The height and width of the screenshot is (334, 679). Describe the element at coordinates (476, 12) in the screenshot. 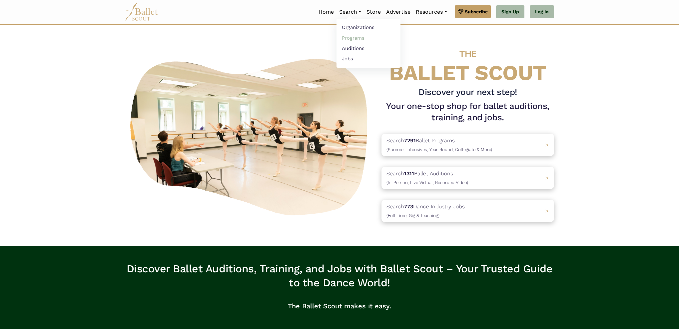

I see `span: Subscribe` at that location.